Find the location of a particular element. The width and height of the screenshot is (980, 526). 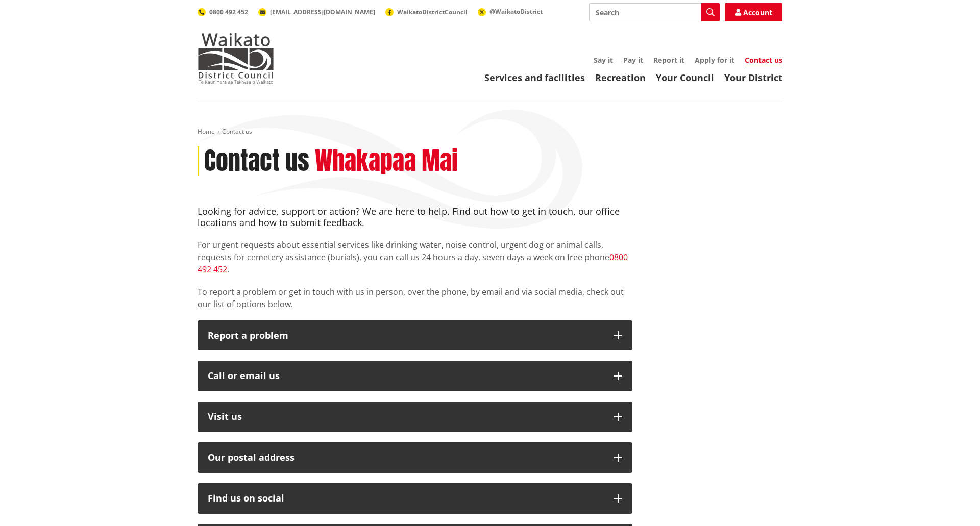

a: WaikatoDistrictCouncil is located at coordinates (427, 12).